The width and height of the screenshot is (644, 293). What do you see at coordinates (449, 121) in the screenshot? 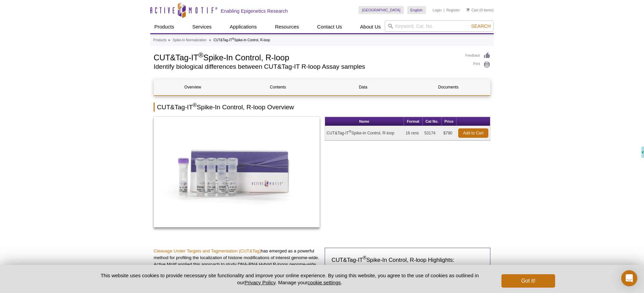
I see `th: Price` at bounding box center [449, 121].